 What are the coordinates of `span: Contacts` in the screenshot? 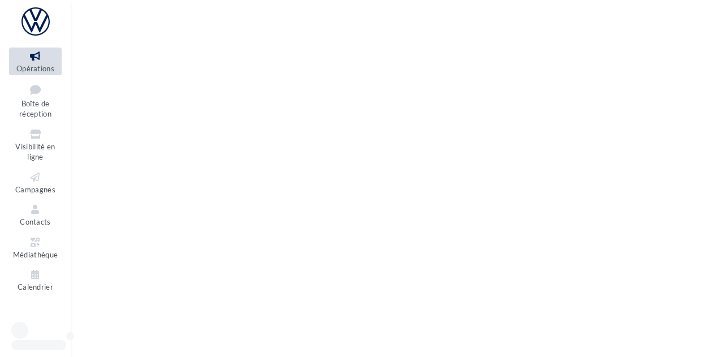 It's located at (35, 222).